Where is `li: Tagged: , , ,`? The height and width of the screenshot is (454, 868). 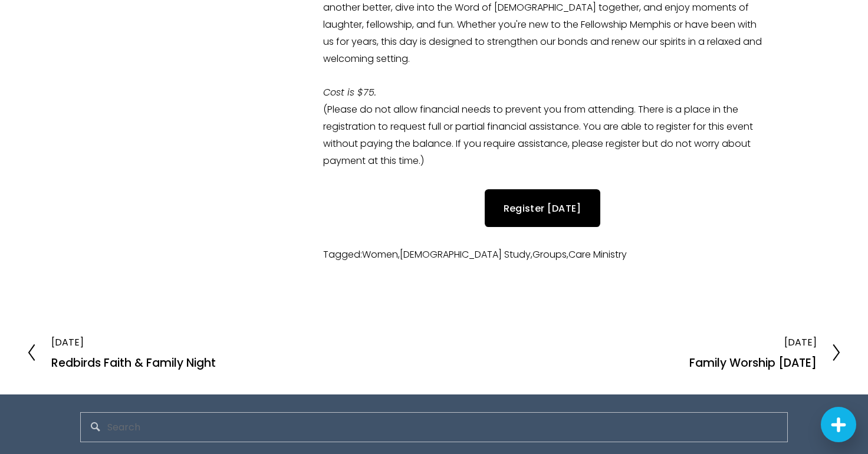
li: Tagged: , , , is located at coordinates (542, 255).